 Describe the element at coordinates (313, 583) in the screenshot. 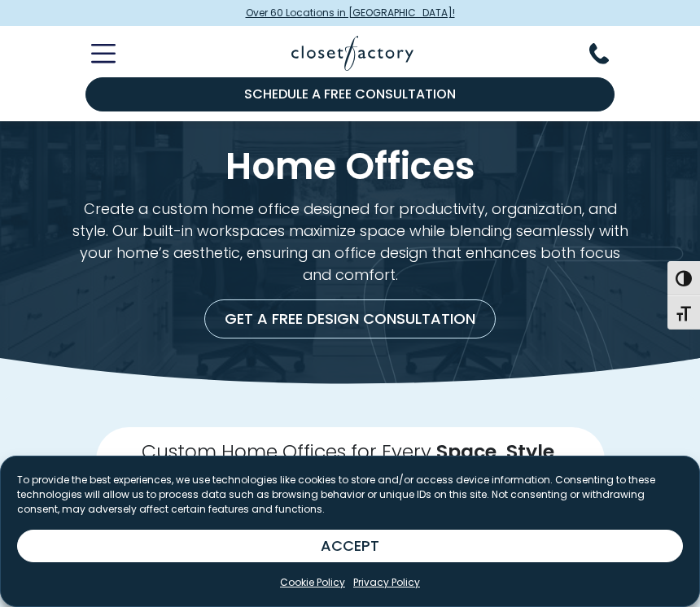

I see `a: Cookie Policy` at that location.